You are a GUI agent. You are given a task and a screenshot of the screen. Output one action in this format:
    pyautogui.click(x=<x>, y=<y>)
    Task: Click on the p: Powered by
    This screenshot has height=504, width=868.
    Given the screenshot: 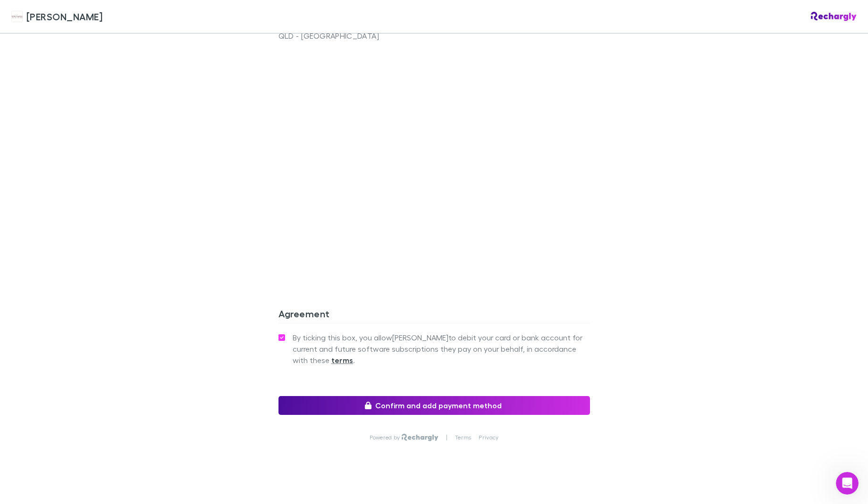 What is the action you would take?
    pyautogui.click(x=386, y=438)
    